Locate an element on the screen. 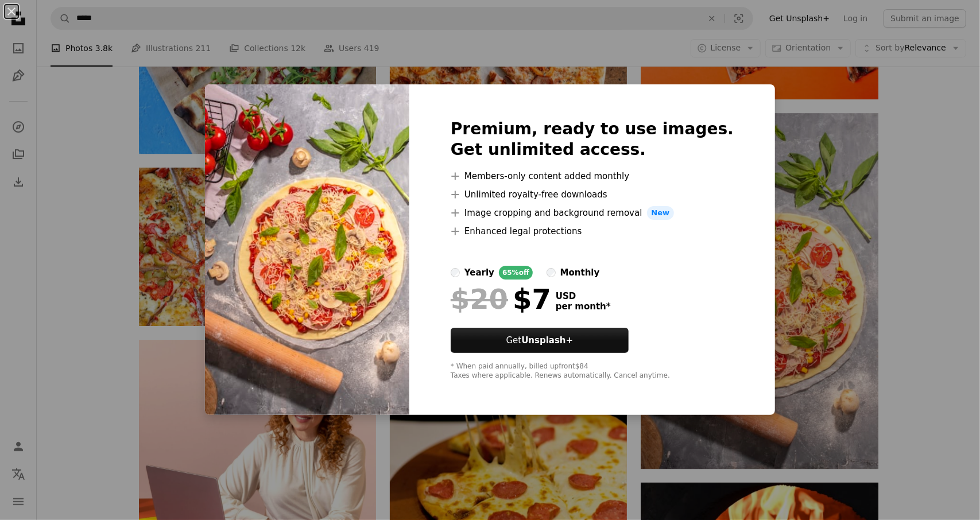 The width and height of the screenshot is (980, 520). button: GetUnsplash+ is located at coordinates (540, 341).